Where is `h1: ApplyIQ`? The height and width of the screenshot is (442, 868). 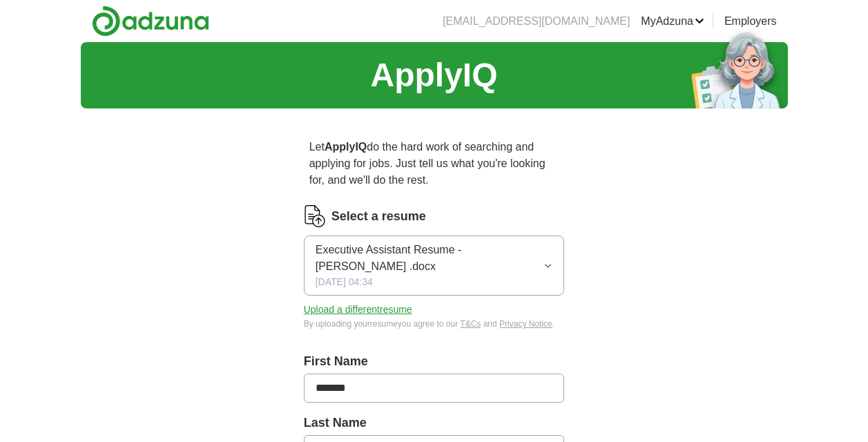 h1: ApplyIQ is located at coordinates (434, 75).